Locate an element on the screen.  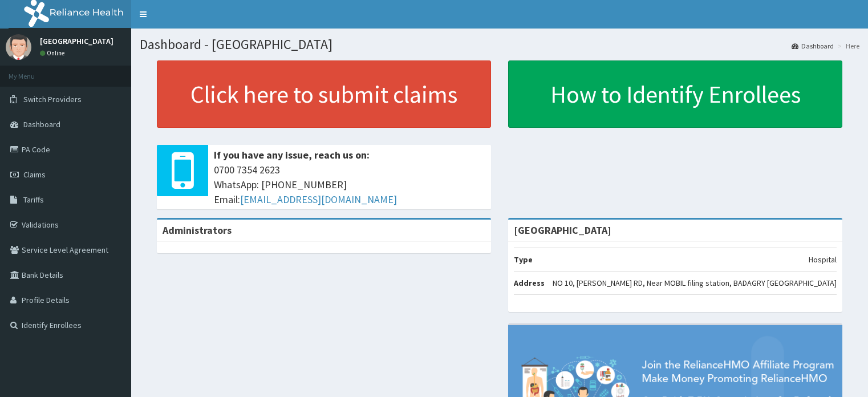
b: Administrators is located at coordinates (196, 230).